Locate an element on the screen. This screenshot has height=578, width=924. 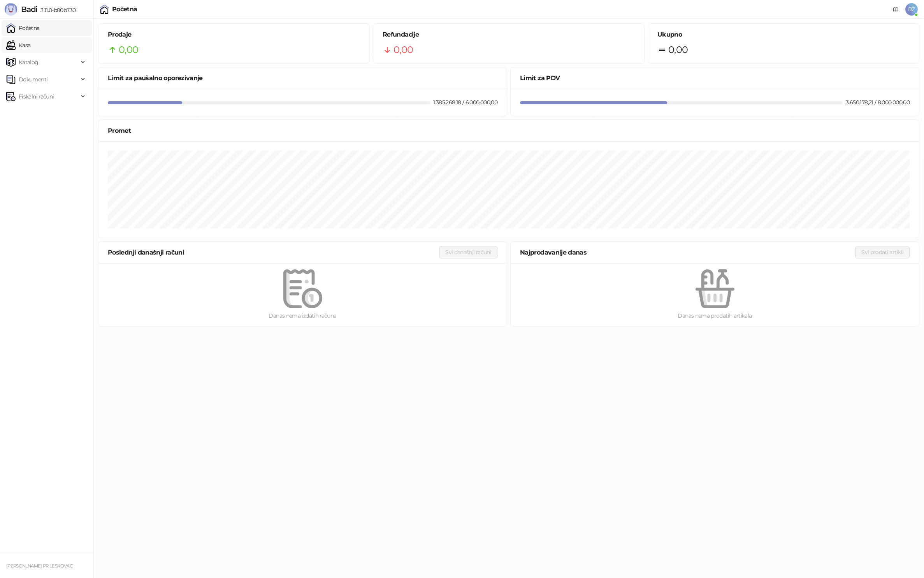
a: Početna is located at coordinates (23, 28).